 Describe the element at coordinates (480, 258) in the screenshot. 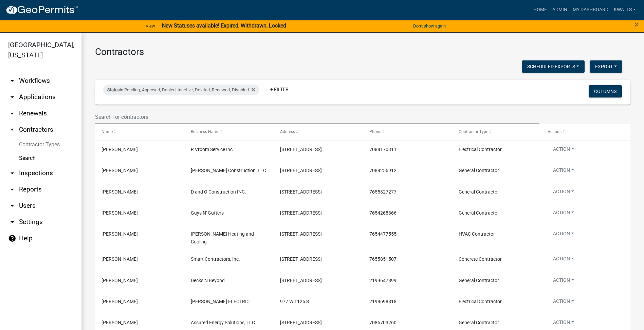

I see `span: Concrete Contractor` at that location.